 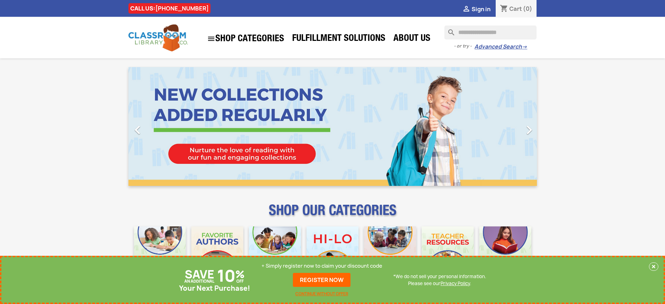 I want to click on img: CLC_Dyslexia_Mobile.jpg, so click(x=505, y=252).